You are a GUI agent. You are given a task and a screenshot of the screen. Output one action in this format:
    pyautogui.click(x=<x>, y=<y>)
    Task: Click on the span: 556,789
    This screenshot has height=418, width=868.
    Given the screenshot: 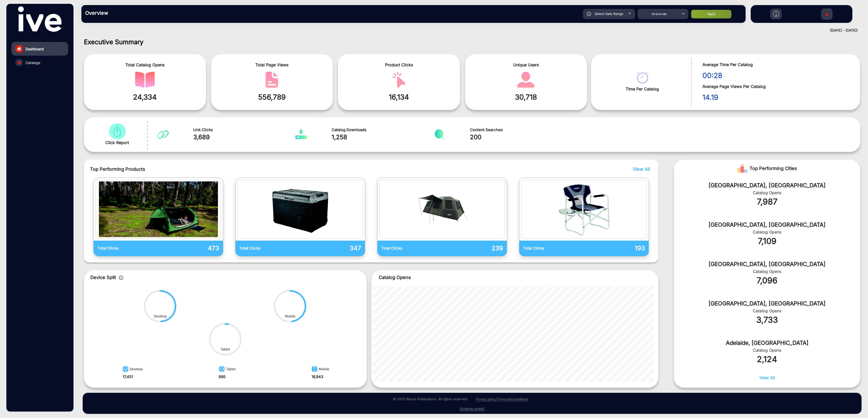 What is the action you would take?
    pyautogui.click(x=272, y=97)
    